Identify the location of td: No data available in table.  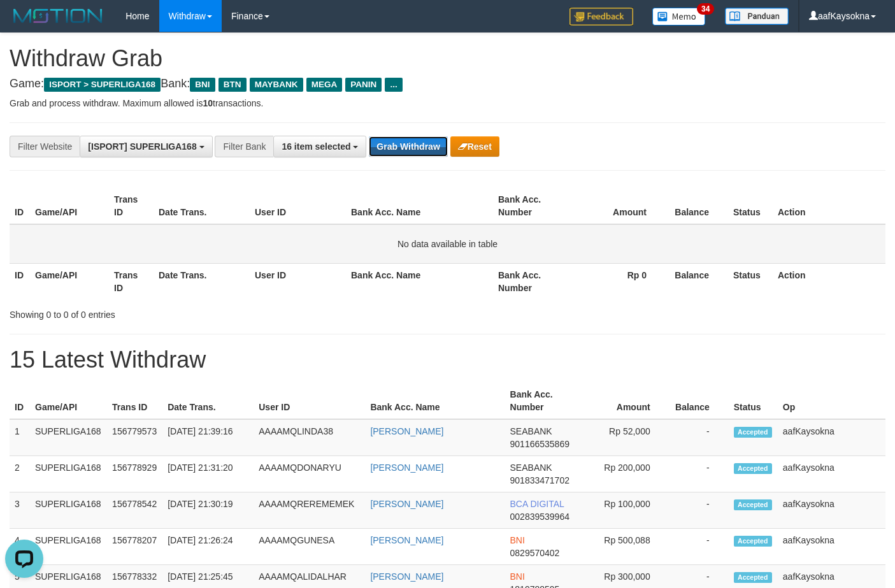
(447, 244).